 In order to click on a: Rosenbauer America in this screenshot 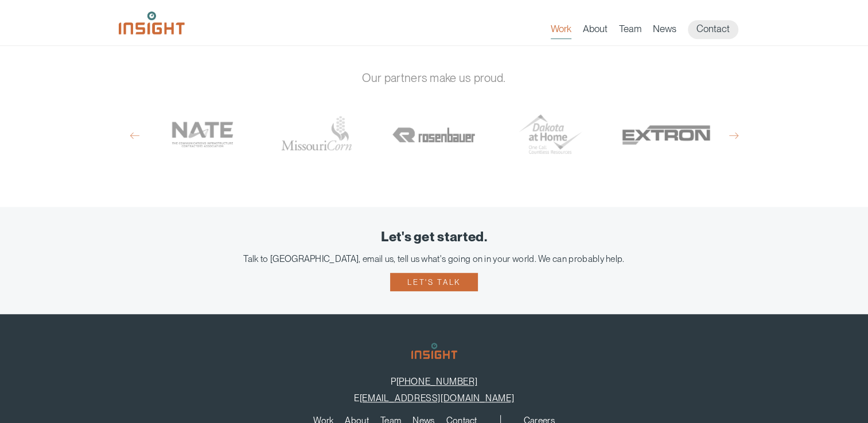, I will do `click(434, 134)`.